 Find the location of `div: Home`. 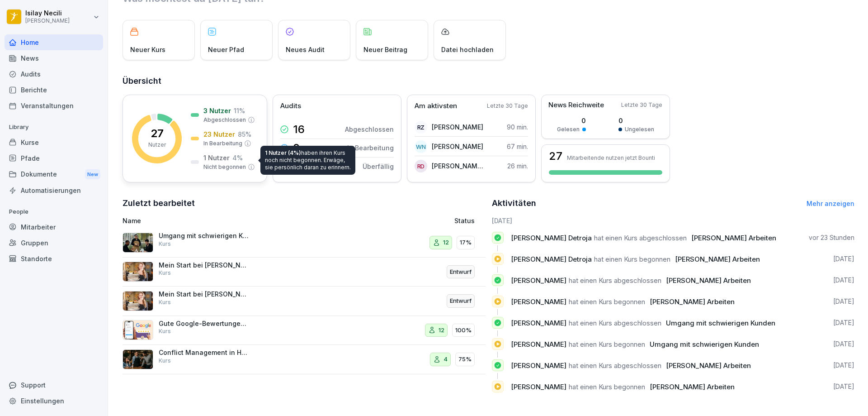

div: Home is located at coordinates (54, 42).